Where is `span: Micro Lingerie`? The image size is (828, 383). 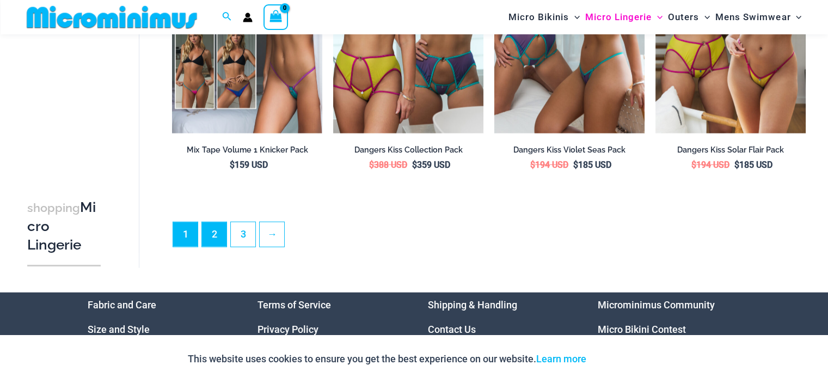
span: Micro Lingerie is located at coordinates (618, 17).